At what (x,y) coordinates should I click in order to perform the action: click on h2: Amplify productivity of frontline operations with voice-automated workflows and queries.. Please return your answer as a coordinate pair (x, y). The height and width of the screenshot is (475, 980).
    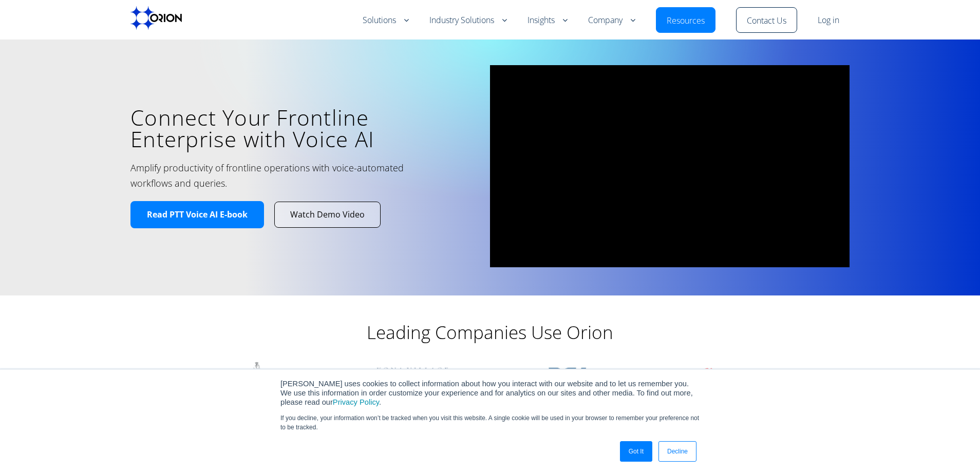
    Looking at the image, I should click on (285, 175).